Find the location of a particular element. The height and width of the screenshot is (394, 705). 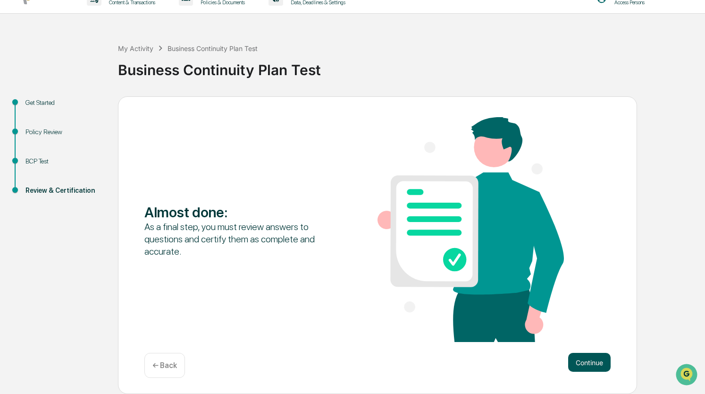

button: Continue is located at coordinates (590, 362).